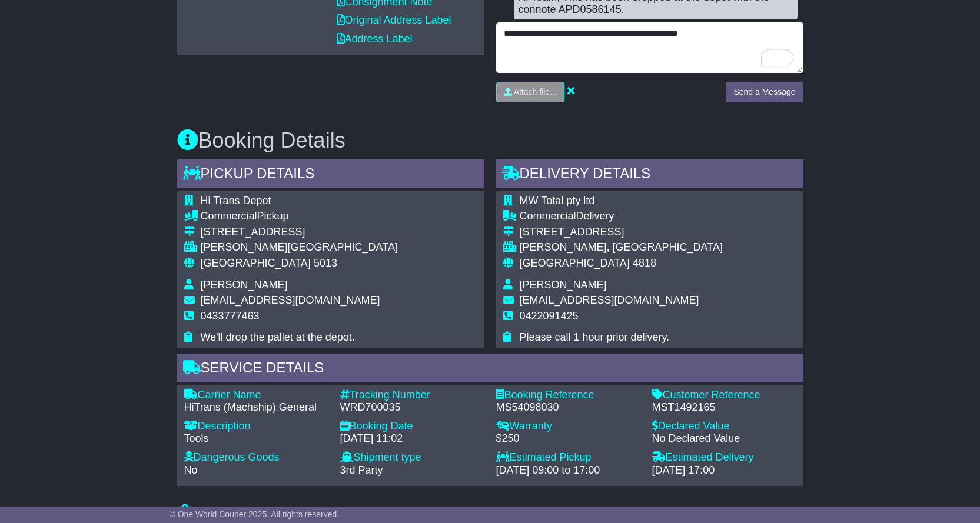 This screenshot has height=523, width=980. Describe the element at coordinates (278, 337) in the screenshot. I see `span: We'll drop the pallet at the depot.` at that location.